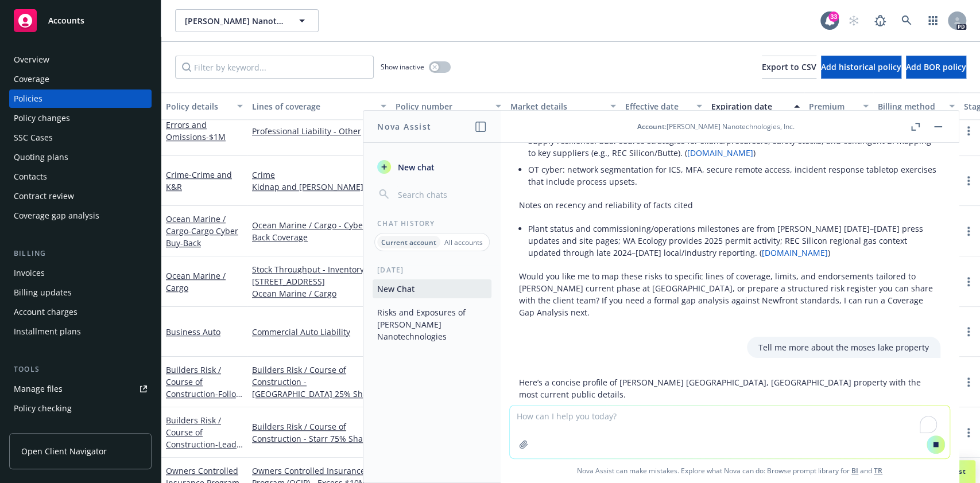 Image resolution: width=980 pixels, height=483 pixels. Describe the element at coordinates (730, 470) in the screenshot. I see `span: Nova Assist can make mistakes. Explore what Nova can do: Browse prompt library for and` at that location.